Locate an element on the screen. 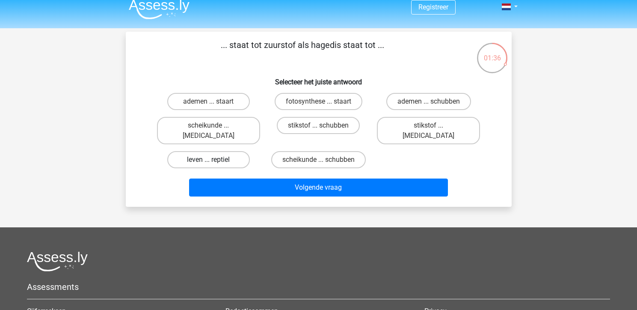 Image resolution: width=637 pixels, height=310 pixels. label: scheikunde ... schubben is located at coordinates (318, 159).